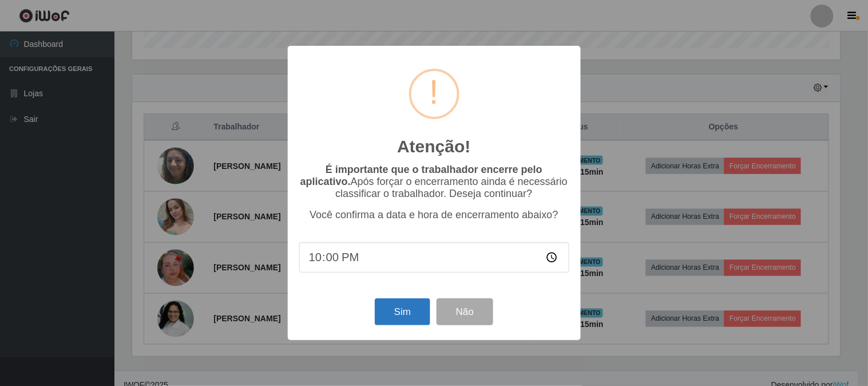  I want to click on p: Após forçar o encerramento ainda é necessário classificar o trabalhador. Deseja continuar?, so click(434, 181).